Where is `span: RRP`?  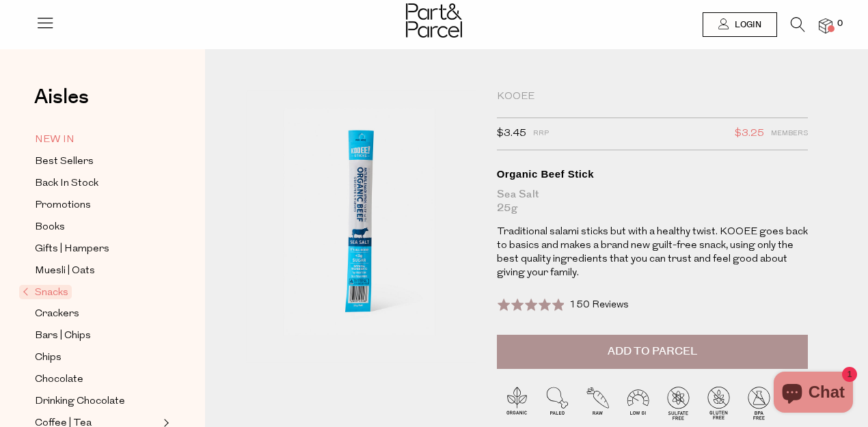 span: RRP is located at coordinates (540, 134).